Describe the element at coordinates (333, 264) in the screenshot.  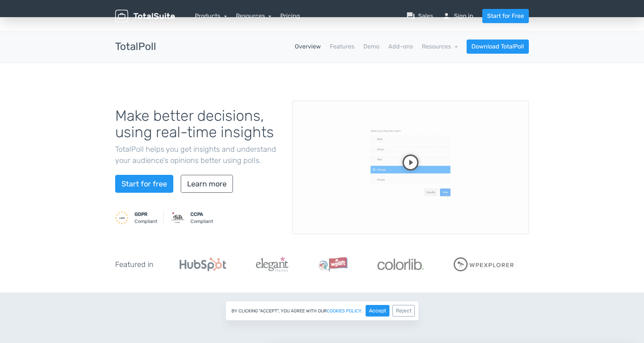
I see `img: WPLift` at that location.